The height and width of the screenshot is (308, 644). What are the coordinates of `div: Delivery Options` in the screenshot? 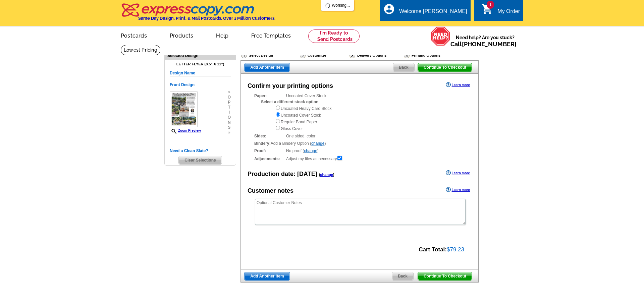 It's located at (376, 56).